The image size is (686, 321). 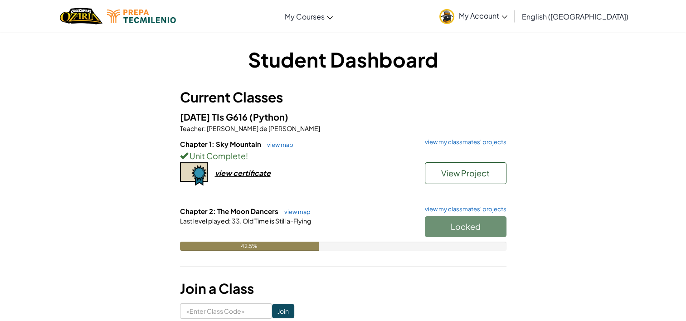 What do you see at coordinates (81, 16) in the screenshot?
I see `img: Home` at bounding box center [81, 16].